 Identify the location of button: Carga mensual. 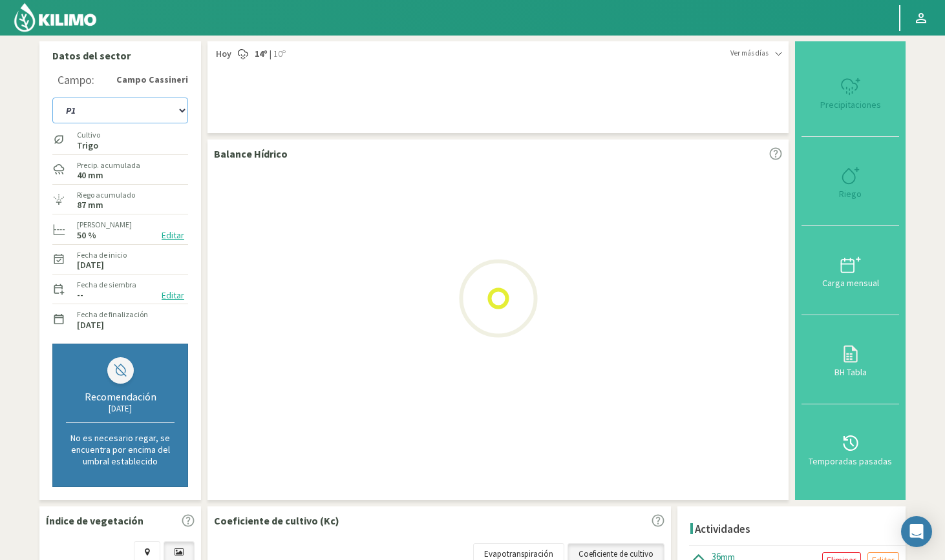
(849, 270).